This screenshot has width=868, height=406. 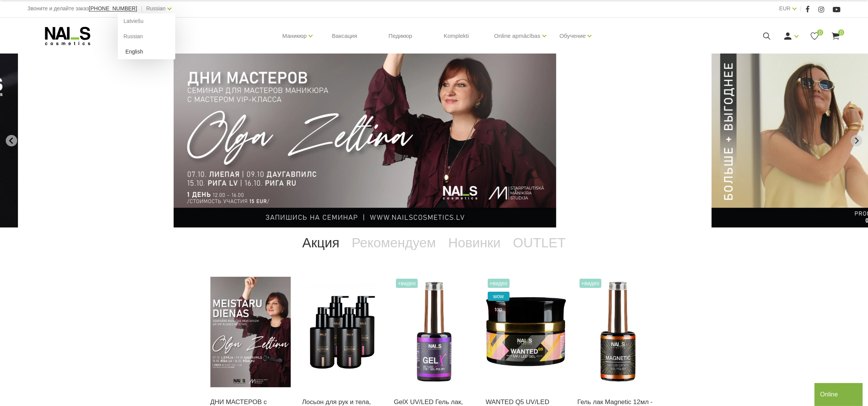 I want to click on a: Маникюр, so click(x=294, y=36).